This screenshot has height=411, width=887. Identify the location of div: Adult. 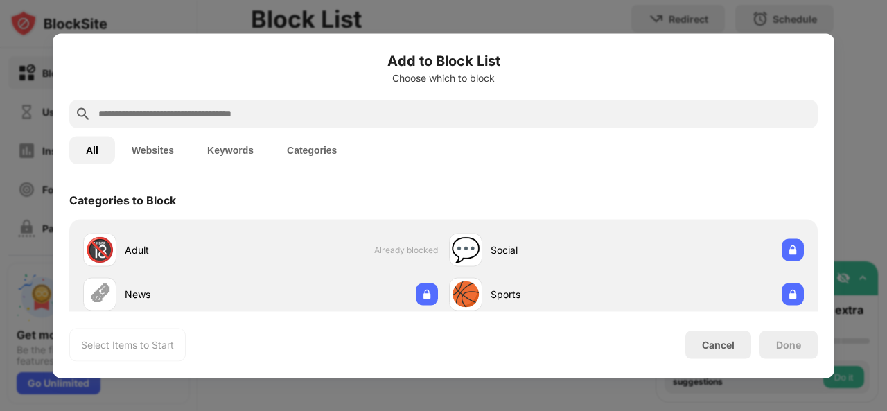
(193, 249).